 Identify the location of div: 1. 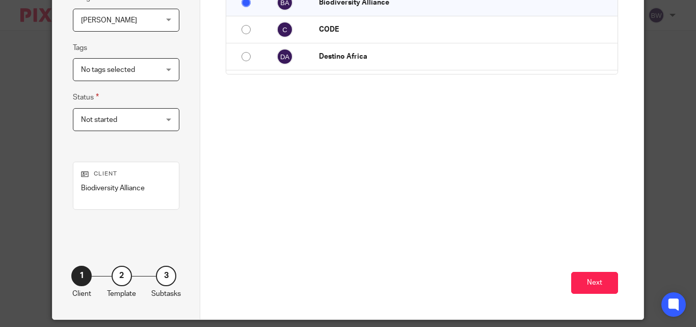
(82, 276).